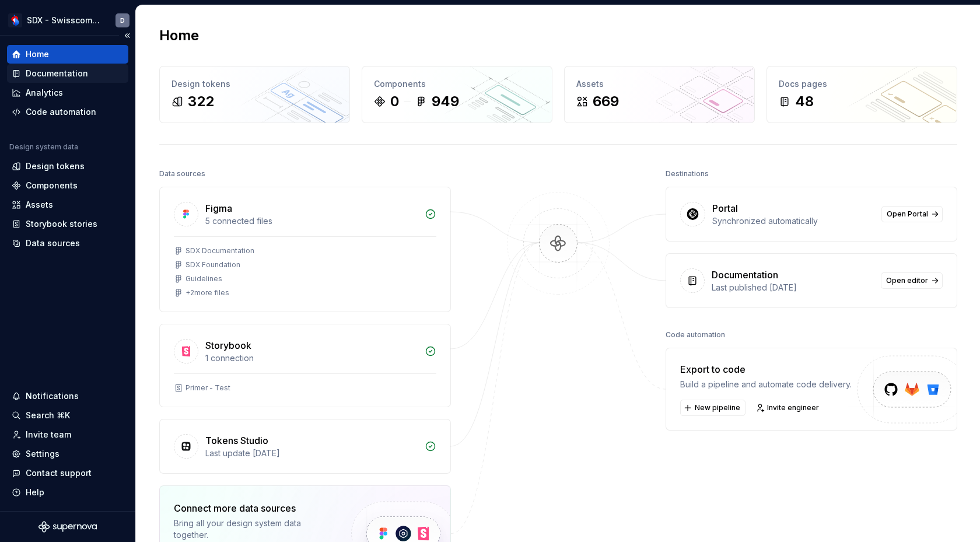  Describe the element at coordinates (218, 209) in the screenshot. I see `div: Figma` at that location.